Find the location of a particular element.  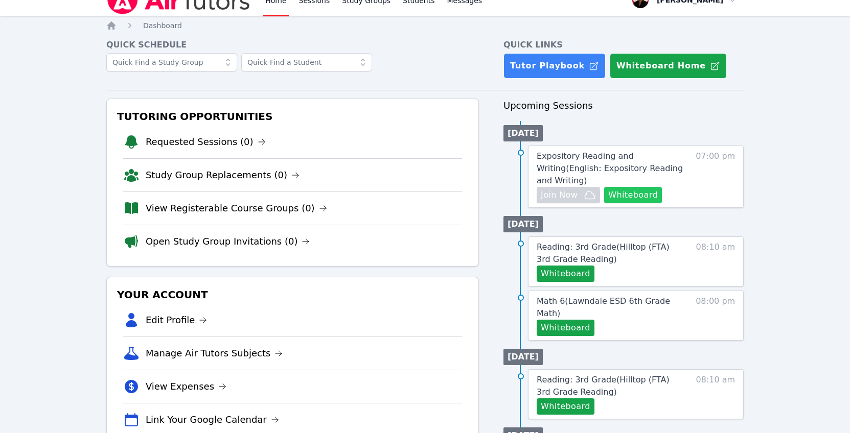

a: Manage Air Tutors Subjects is located at coordinates (214, 354).